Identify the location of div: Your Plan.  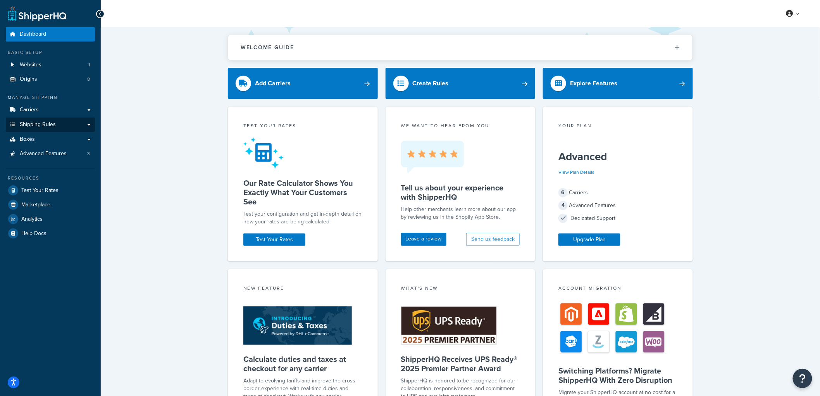
(618, 126).